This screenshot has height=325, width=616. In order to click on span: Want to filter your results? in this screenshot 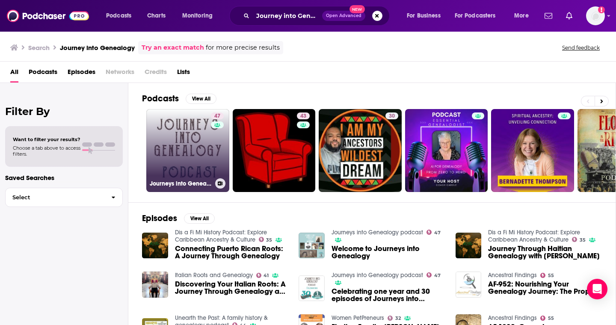, I will do `click(47, 139)`.